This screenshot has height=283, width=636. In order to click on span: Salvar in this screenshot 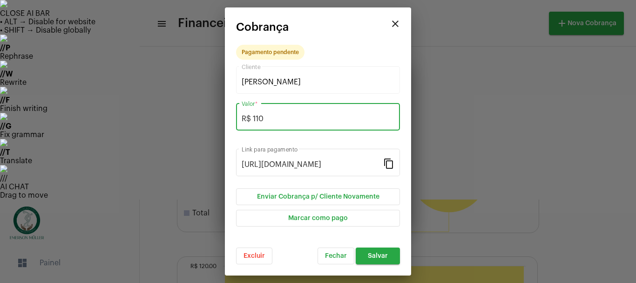, I will do `click(378, 256)`.